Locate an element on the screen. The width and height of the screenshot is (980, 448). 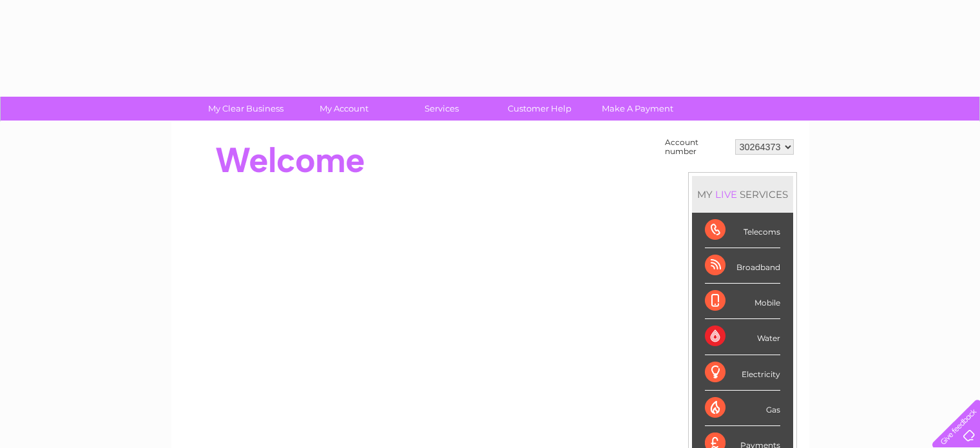
a: Services is located at coordinates (441, 108).